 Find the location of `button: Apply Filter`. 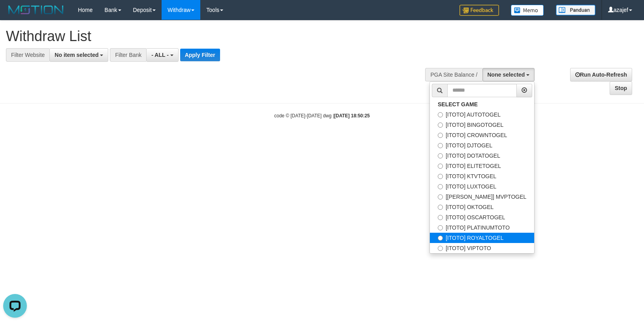

button: Apply Filter is located at coordinates (200, 55).